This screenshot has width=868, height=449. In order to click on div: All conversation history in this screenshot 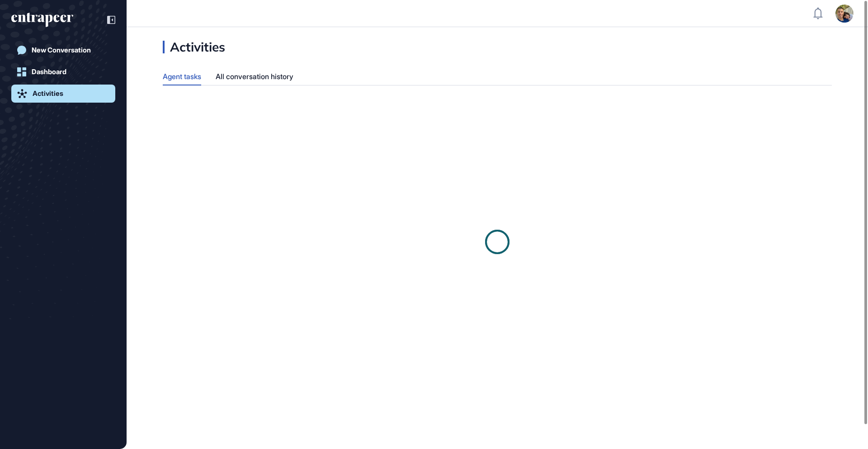, I will do `click(254, 77)`.